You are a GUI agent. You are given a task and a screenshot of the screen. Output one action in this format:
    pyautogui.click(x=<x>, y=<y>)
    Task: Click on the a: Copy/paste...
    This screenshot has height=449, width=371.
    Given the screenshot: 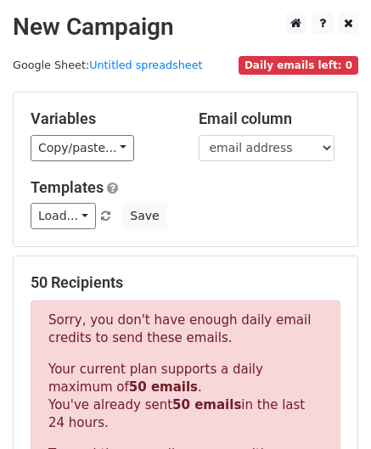 What is the action you would take?
    pyautogui.click(x=82, y=148)
    